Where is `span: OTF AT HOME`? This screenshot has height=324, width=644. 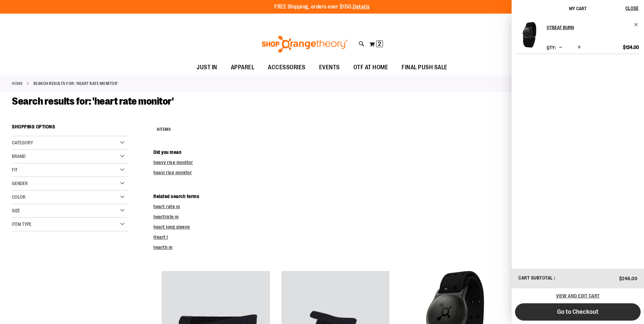 span: OTF AT HOME is located at coordinates (371, 67).